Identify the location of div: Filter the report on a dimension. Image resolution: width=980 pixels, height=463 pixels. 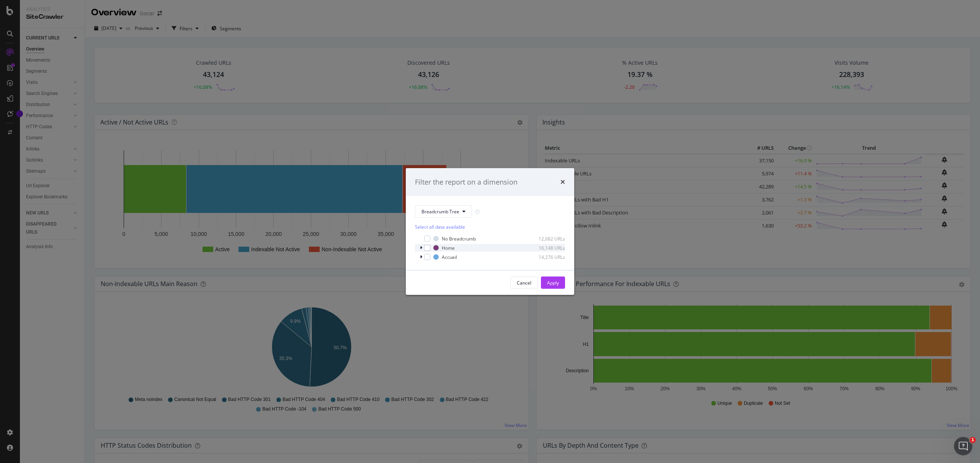
(466, 182).